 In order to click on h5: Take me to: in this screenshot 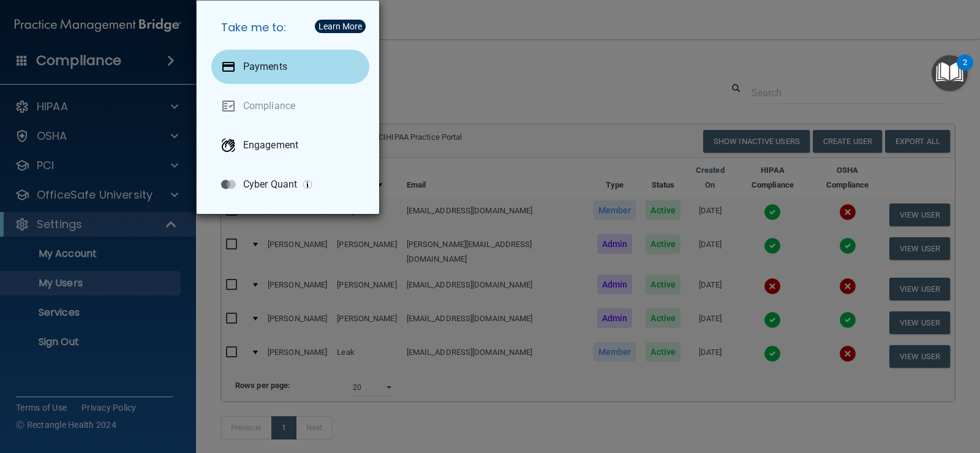, I will do `click(290, 27)`.